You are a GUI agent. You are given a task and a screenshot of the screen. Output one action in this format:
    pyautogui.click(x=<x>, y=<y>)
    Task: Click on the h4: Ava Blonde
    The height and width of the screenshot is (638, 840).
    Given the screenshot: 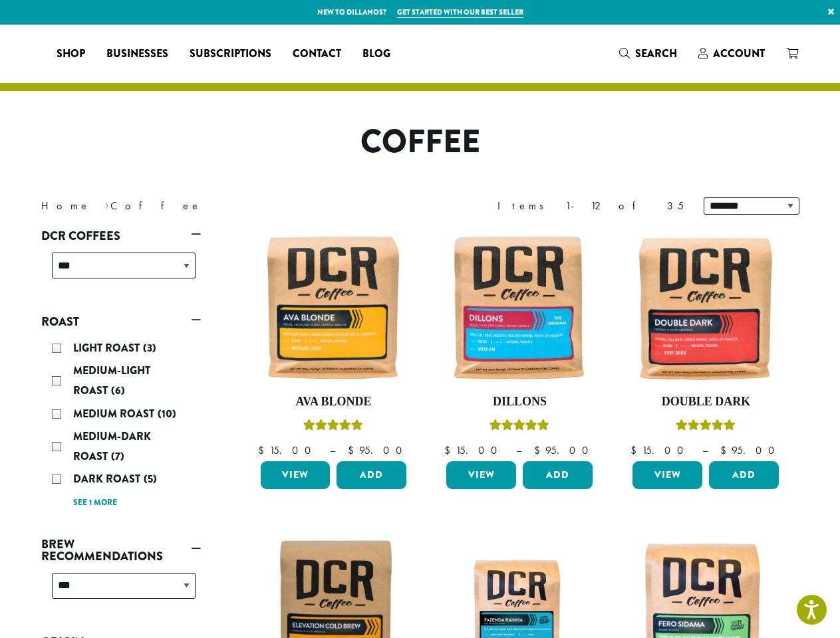 What is the action you would take?
    pyautogui.click(x=334, y=402)
    